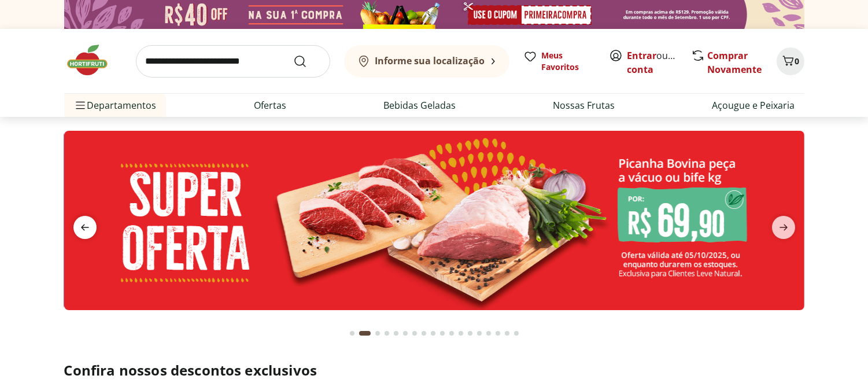  I want to click on button: Menu, so click(81, 105).